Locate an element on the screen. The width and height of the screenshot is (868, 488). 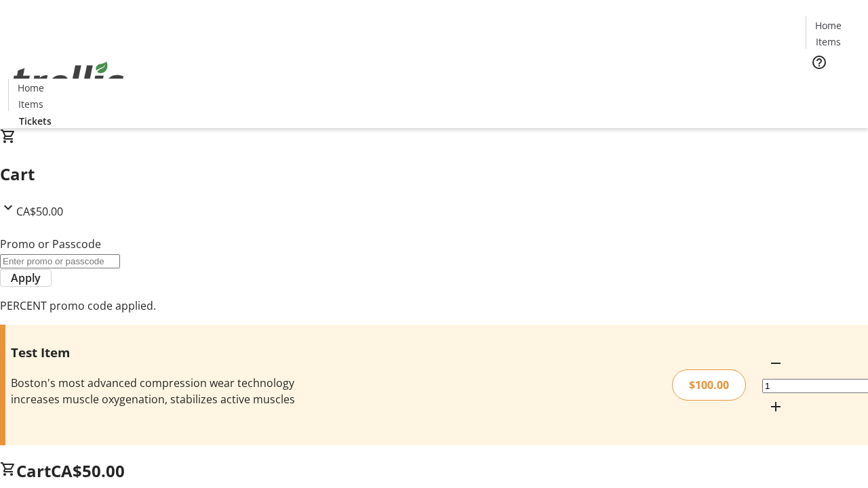
button: Decrement by one is located at coordinates (775, 363).